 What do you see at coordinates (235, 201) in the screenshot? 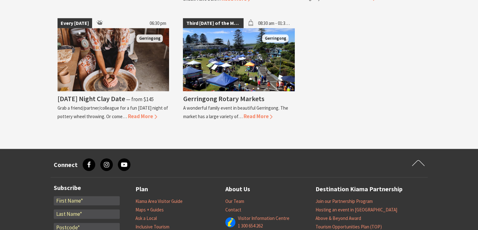
I see `a: Our Team` at bounding box center [235, 201].